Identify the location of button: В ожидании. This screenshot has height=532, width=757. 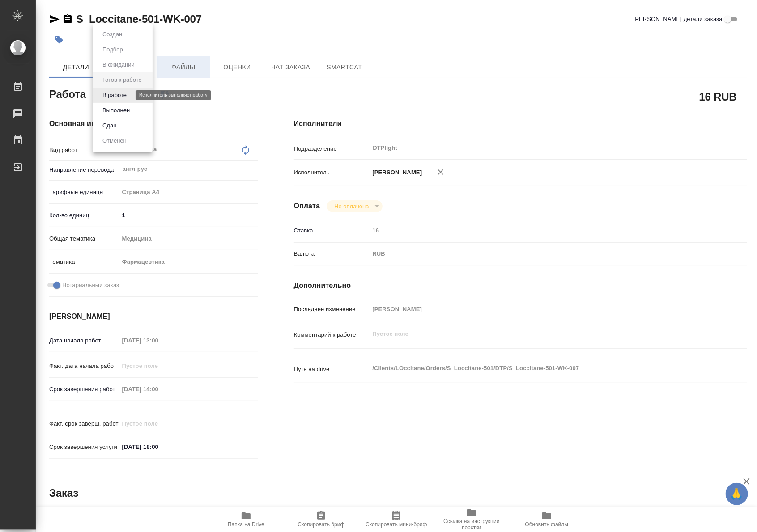
(119, 65).